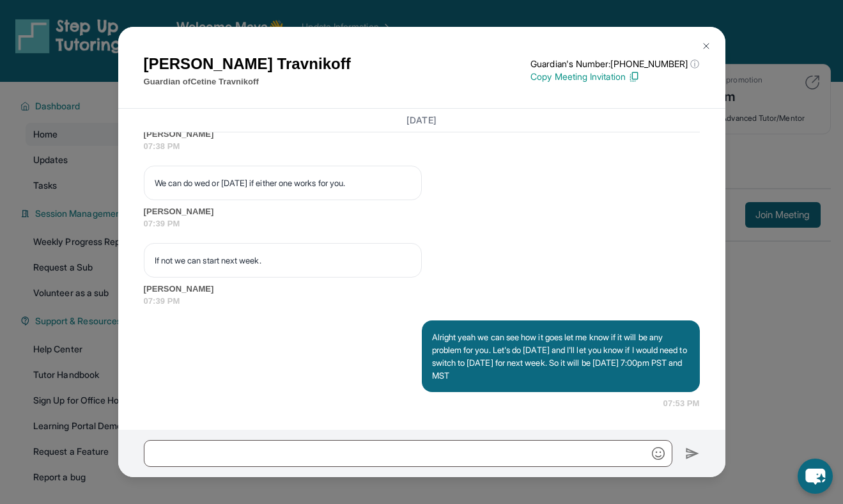 The height and width of the screenshot is (504, 843). Describe the element at coordinates (615, 77) in the screenshot. I see `p: Copy Meeting Invitation` at that location.